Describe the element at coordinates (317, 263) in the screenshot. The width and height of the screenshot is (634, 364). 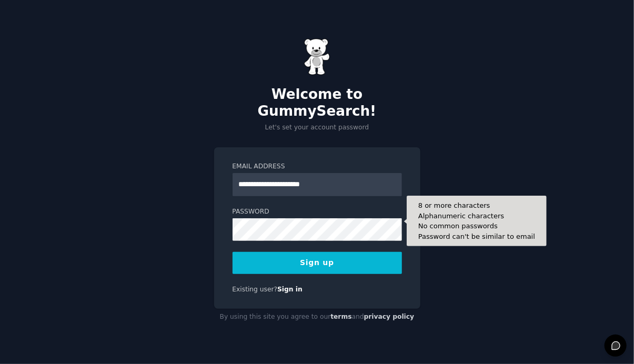
I see `button: Sign up` at that location.